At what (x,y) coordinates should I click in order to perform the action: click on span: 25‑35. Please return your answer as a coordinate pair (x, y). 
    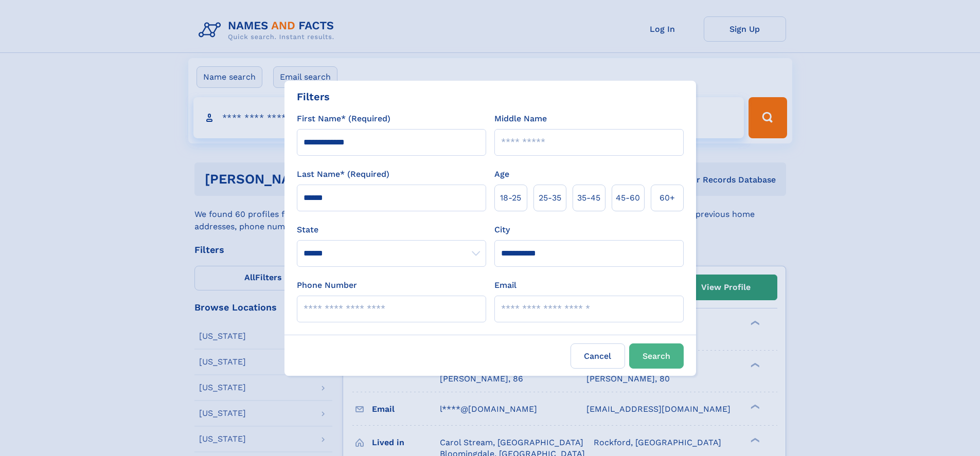
    Looking at the image, I should click on (550, 198).